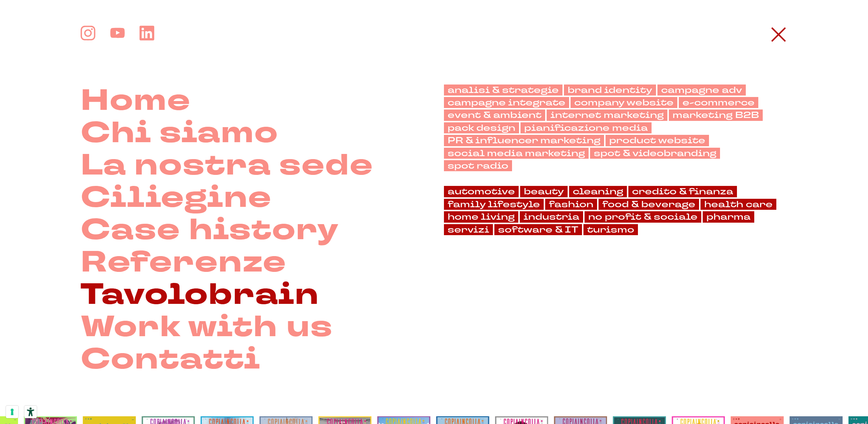  Describe the element at coordinates (524, 140) in the screenshot. I see `a: PR & influencer marketing` at that location.